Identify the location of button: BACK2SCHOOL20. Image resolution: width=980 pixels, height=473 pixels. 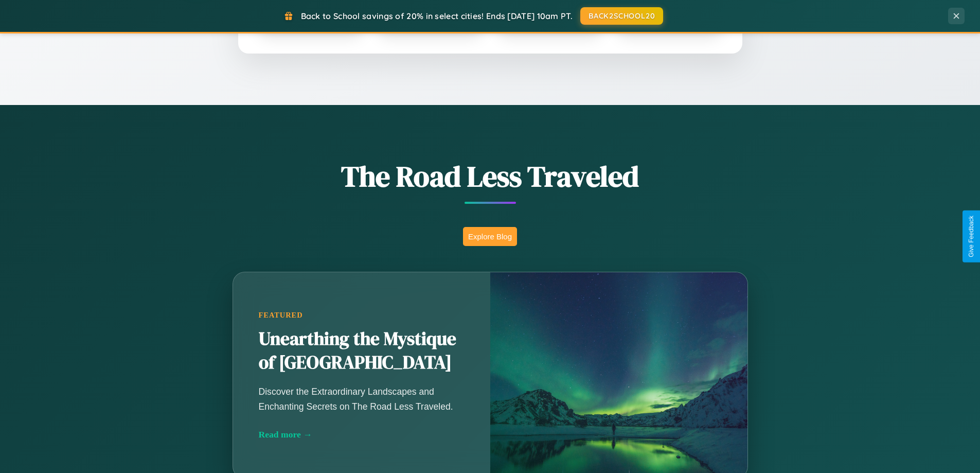
(622, 16).